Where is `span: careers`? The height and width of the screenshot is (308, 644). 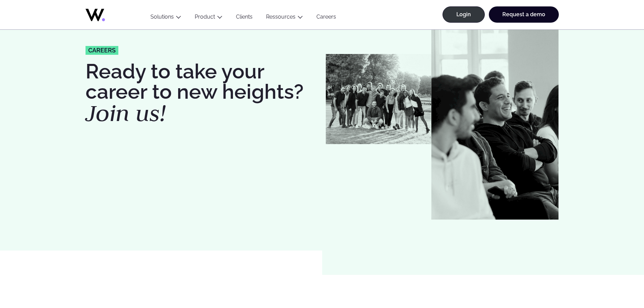 span: careers is located at coordinates (102, 50).